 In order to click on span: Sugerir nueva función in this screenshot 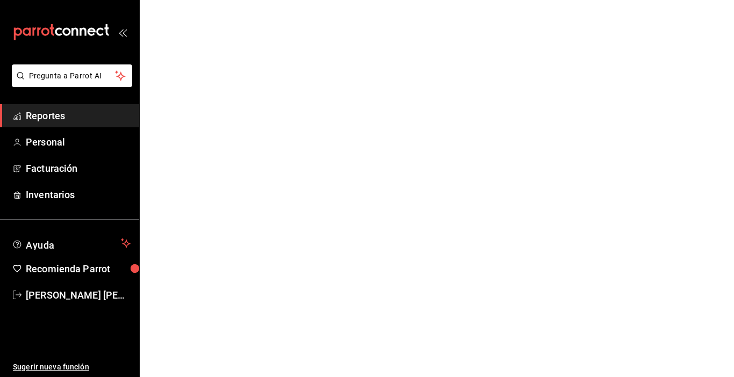, I will do `click(71, 367)`.